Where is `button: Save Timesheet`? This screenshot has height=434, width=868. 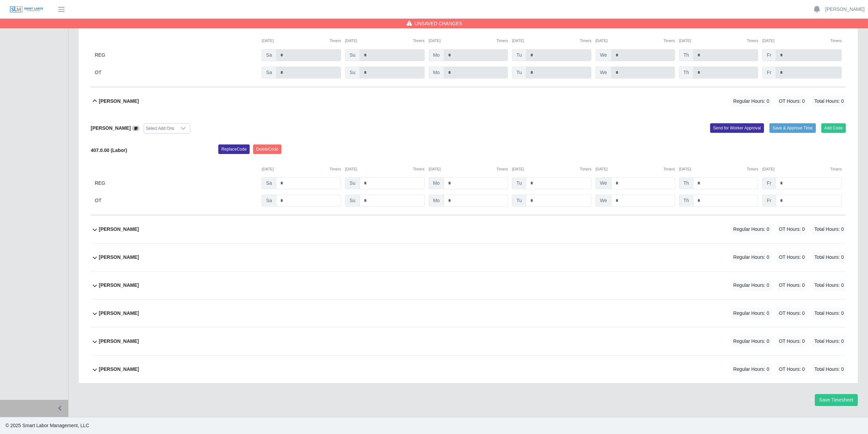 button: Save Timesheet is located at coordinates (837, 399).